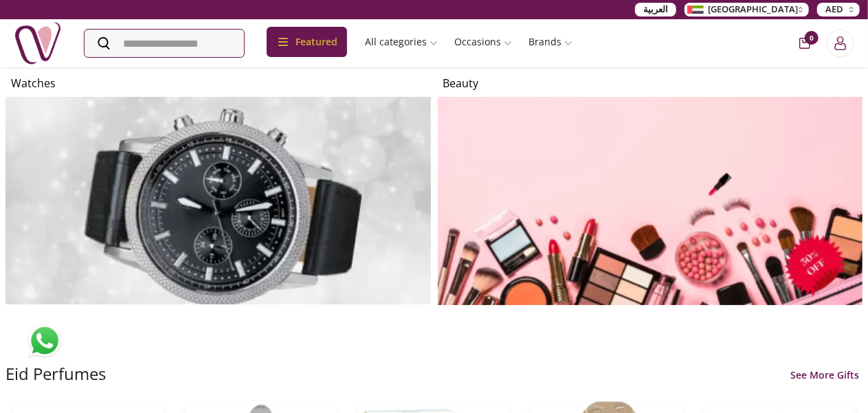  Describe the element at coordinates (805, 43) in the screenshot. I see `button: cart-button` at that location.